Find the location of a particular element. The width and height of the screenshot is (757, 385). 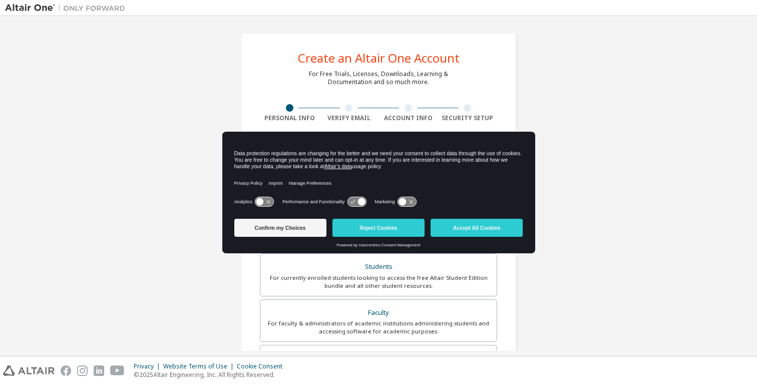

img: Altair One is located at coordinates (68, 8).